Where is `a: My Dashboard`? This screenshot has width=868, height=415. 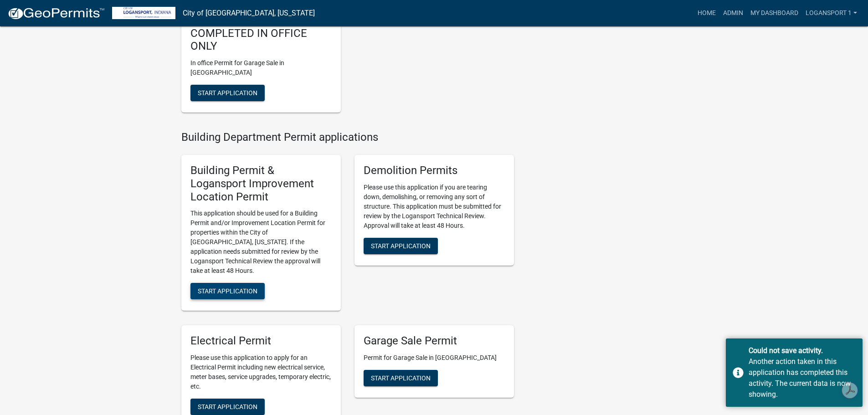 a: My Dashboard is located at coordinates (774, 13).